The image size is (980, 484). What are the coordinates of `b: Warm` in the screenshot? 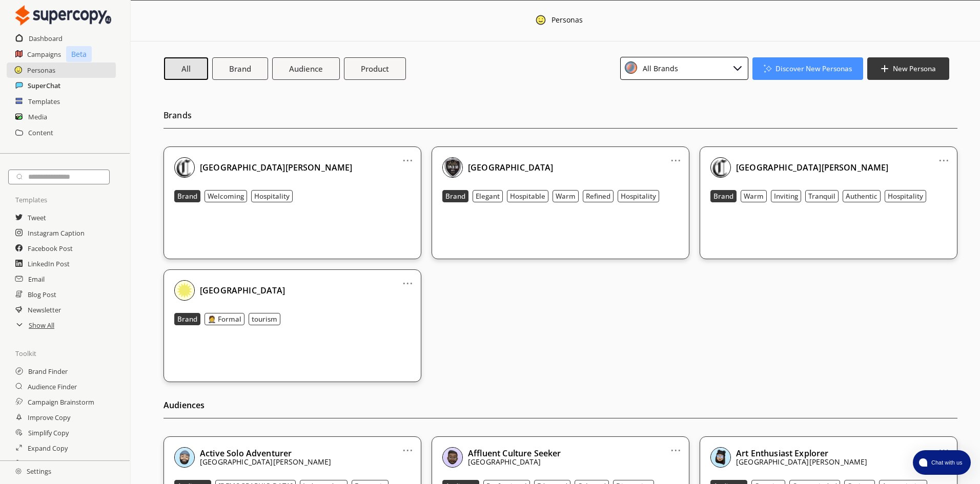 It's located at (753, 197).